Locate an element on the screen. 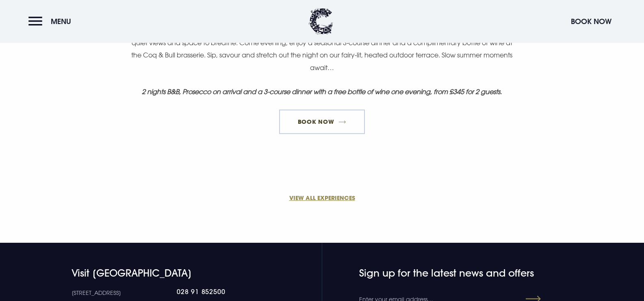 The width and height of the screenshot is (644, 301). a: Book Now is located at coordinates (322, 122).